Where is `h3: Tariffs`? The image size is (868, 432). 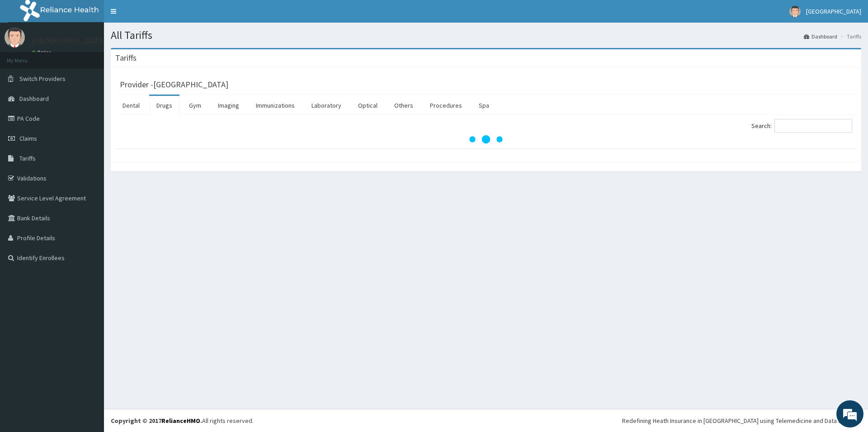 h3: Tariffs is located at coordinates (125, 58).